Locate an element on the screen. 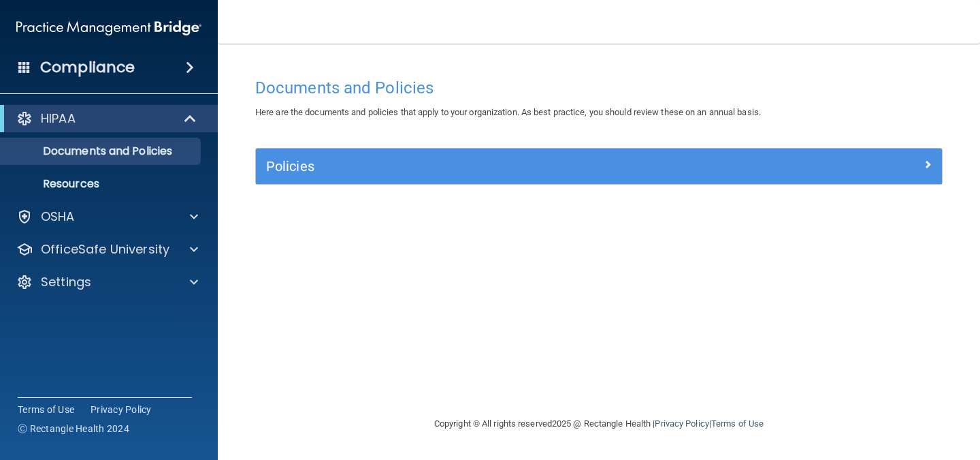  img: PMB logo is located at coordinates (109, 28).